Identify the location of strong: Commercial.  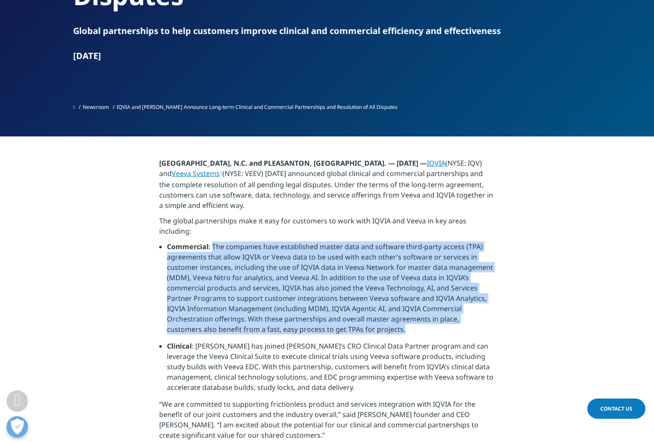
(187, 246).